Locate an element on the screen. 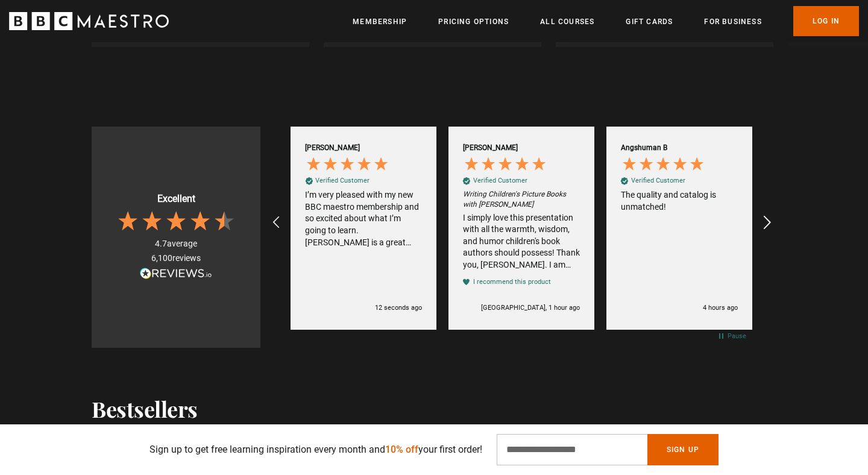 The image size is (868, 475). div: 4.7 Stars is located at coordinates (176, 221).